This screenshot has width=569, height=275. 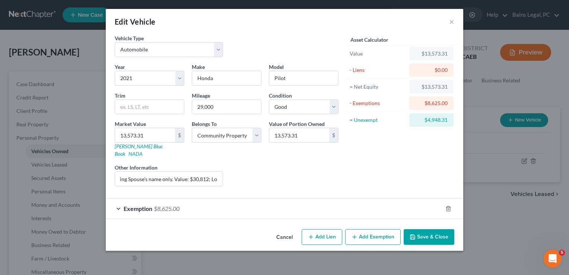 I want to click on button: Save & Close, so click(x=429, y=237).